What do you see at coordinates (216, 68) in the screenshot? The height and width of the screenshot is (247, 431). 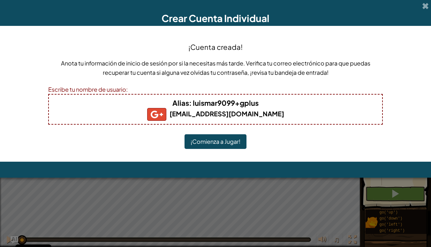 I see `p: Anota tu información de inicio de sesión por si la necesitas más tarde. Verifica tu correo electr...` at bounding box center [216, 68].